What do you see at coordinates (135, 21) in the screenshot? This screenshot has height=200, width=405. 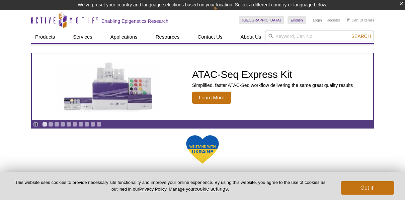 I see `h2: Enabling Epigenetics Research` at bounding box center [135, 21].